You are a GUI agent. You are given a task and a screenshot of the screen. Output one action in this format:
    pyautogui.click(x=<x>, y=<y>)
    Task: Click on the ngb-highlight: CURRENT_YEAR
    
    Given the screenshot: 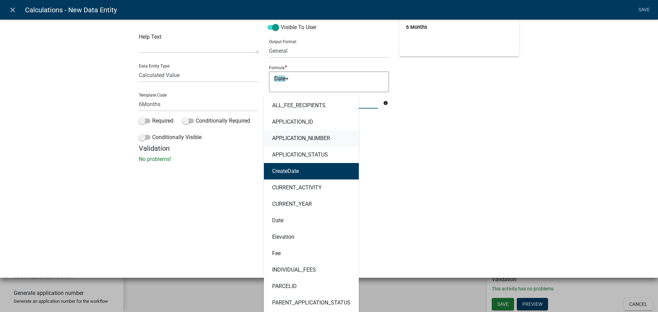 What is the action you would take?
    pyautogui.click(x=292, y=204)
    